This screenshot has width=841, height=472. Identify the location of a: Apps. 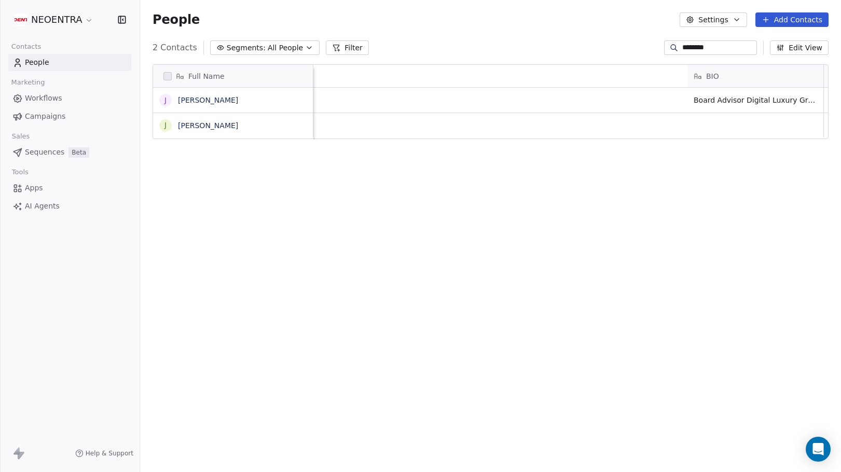
(70, 188).